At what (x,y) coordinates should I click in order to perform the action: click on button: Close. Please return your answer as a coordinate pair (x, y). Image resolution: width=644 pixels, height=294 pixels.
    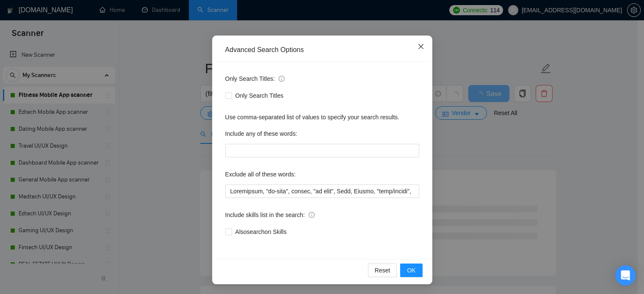
    Looking at the image, I should click on (421, 47).